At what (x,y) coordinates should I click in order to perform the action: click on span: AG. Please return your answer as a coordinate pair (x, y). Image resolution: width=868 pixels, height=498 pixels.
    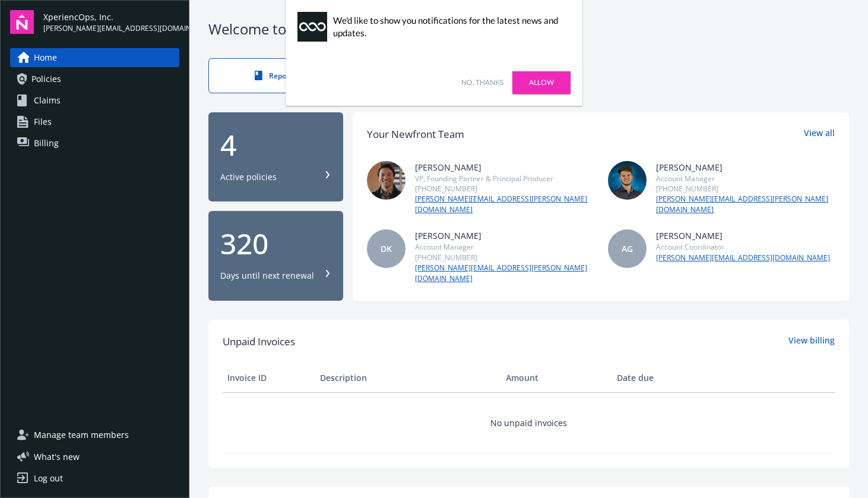
    Looking at the image, I should click on (627, 249).